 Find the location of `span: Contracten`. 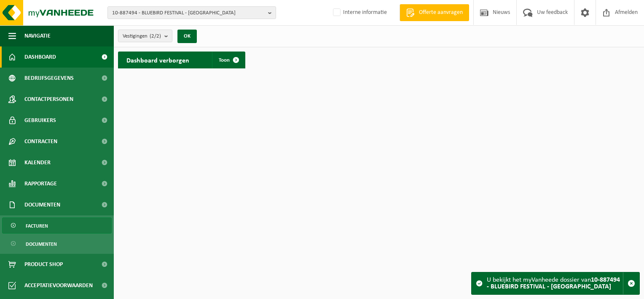

span: Contracten is located at coordinates (41, 142).